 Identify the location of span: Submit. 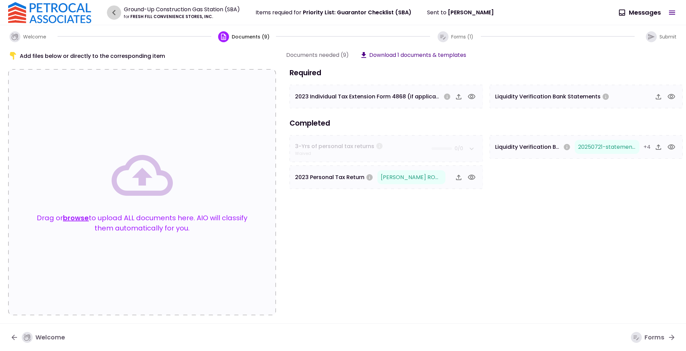
(668, 37).